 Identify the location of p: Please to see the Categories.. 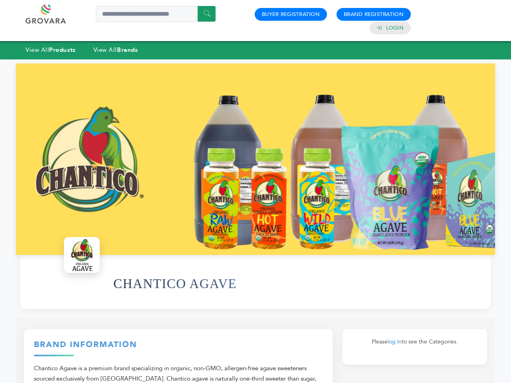
(415, 342).